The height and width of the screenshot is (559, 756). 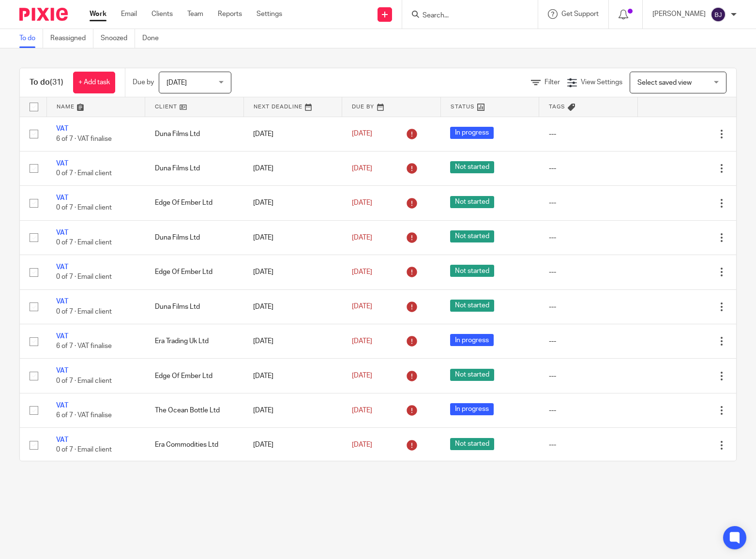 I want to click on span: Filter, so click(x=552, y=82).